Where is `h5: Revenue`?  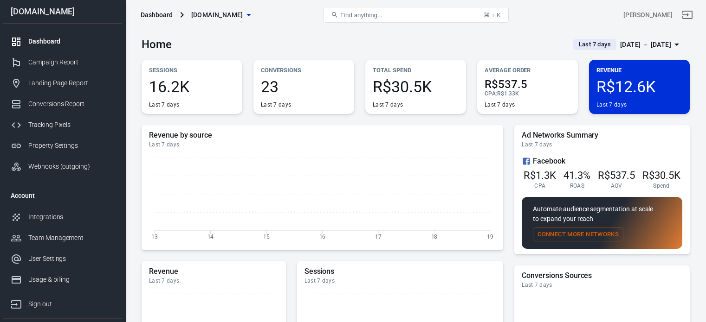
h5: Revenue is located at coordinates (213, 272).